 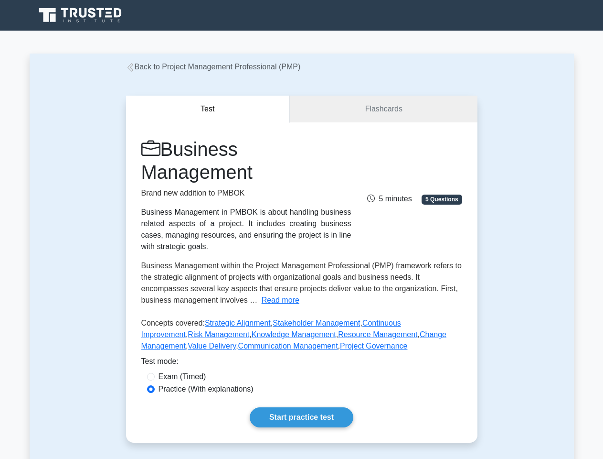 I want to click on a: Value Delivery, so click(x=212, y=345).